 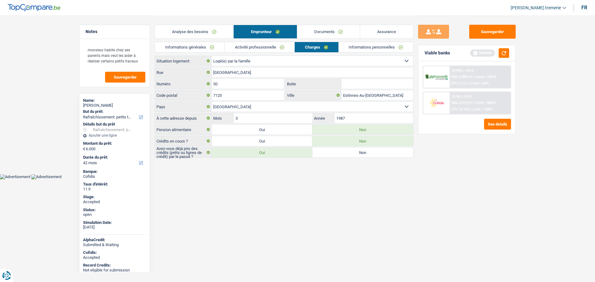 I want to click on label: Montant du prêt:, so click(x=114, y=144).